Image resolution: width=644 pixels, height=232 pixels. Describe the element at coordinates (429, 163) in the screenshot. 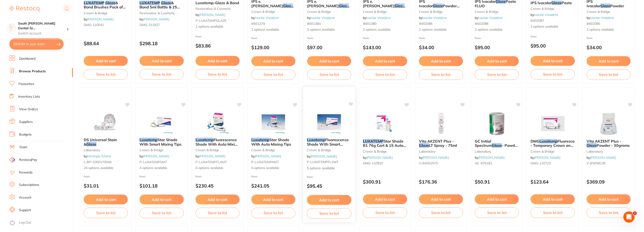

I see `span: V-B5052075` at that location.